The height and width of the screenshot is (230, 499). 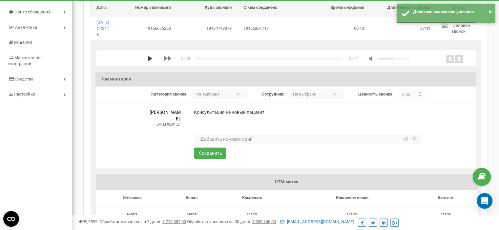 I want to click on label: Сотрудник:, so click(x=273, y=94).